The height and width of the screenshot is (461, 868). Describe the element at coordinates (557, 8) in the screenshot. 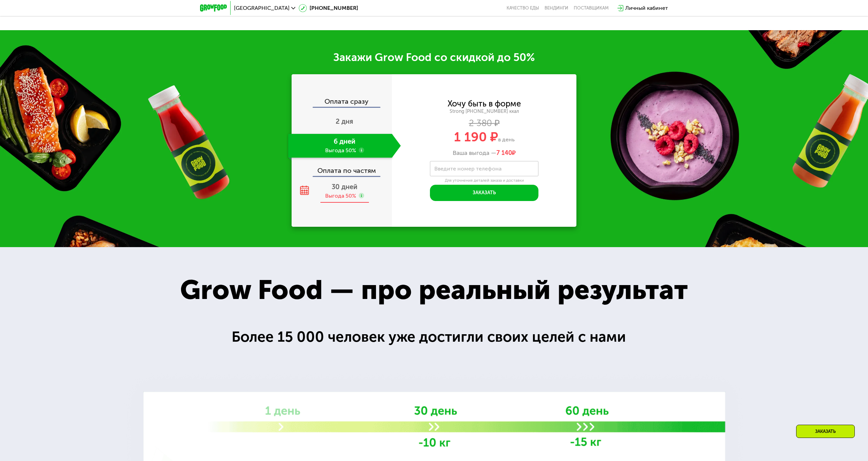

I see `a: Вендинги` at that location.